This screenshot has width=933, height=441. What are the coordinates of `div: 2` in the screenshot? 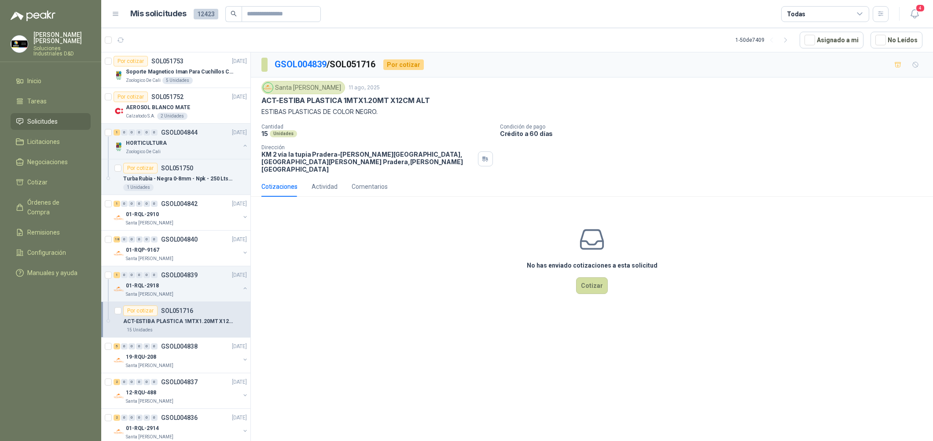 It's located at (117, 382).